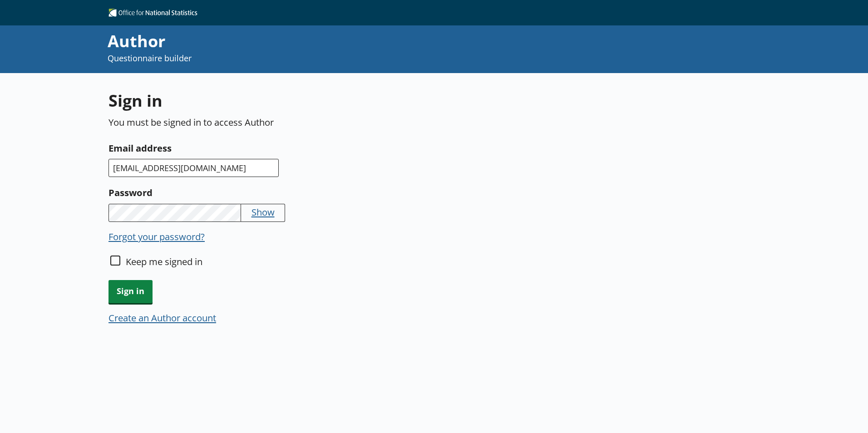 This screenshot has width=868, height=433. I want to click on button: Forgot your password?, so click(157, 236).